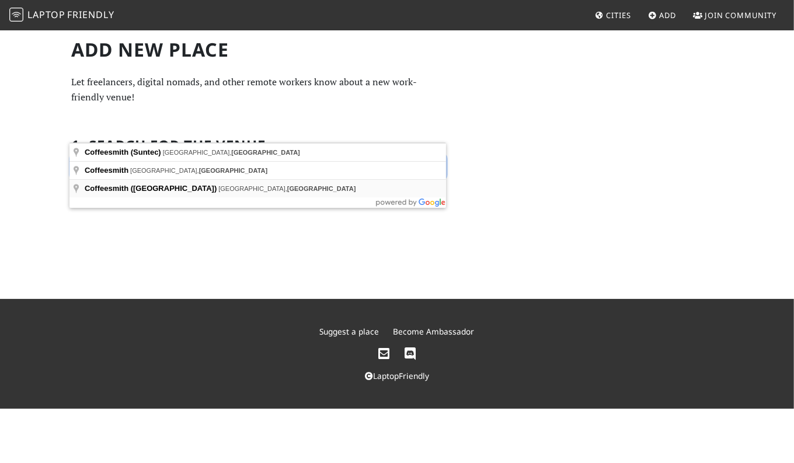  What do you see at coordinates (87, 168) in the screenshot?
I see `label: If you are a human, ignore this field` at bounding box center [87, 168].